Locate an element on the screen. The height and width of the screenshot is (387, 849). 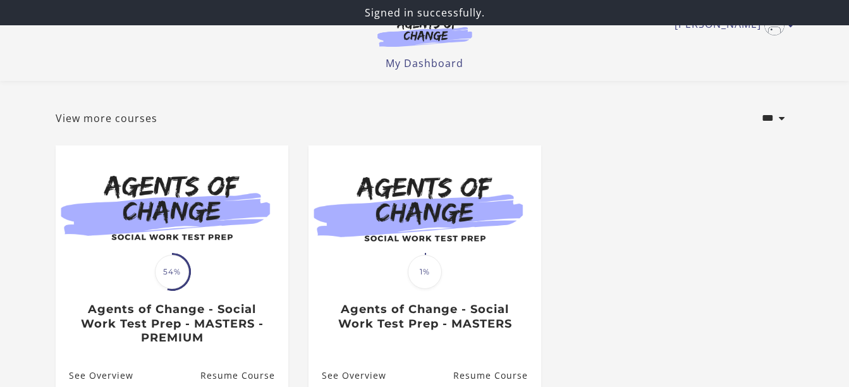
a: My Dashboard is located at coordinates (424, 63).